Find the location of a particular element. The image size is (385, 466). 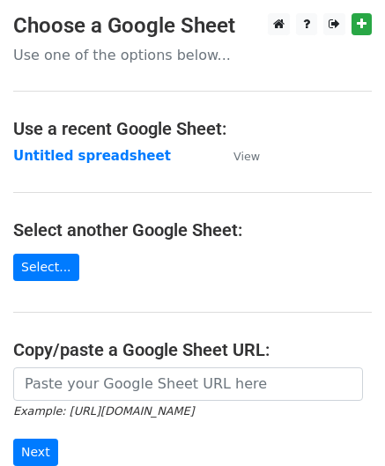

small: View is located at coordinates (247, 156).